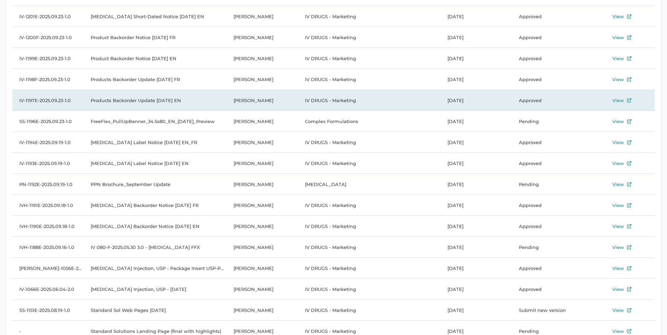  What do you see at coordinates (155, 185) in the screenshot?
I see `td: PPN Brochure_September Update` at bounding box center [155, 185].